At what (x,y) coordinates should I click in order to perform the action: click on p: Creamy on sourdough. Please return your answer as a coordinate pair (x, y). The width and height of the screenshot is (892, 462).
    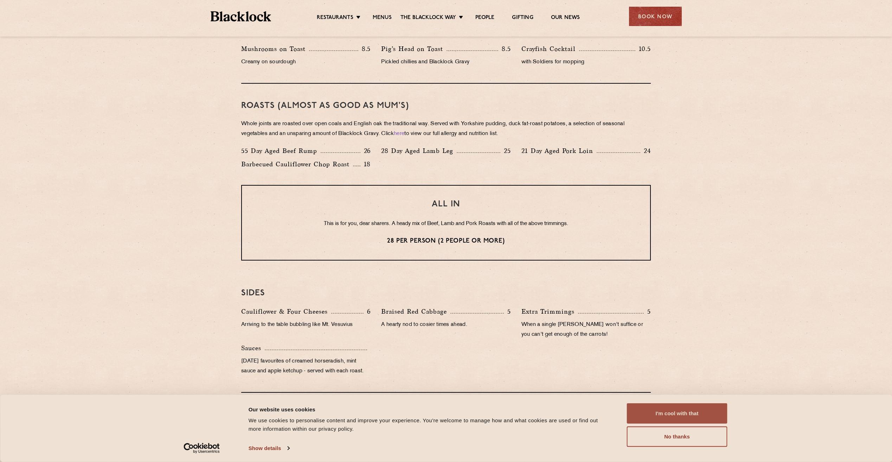
    Looking at the image, I should click on (306, 62).